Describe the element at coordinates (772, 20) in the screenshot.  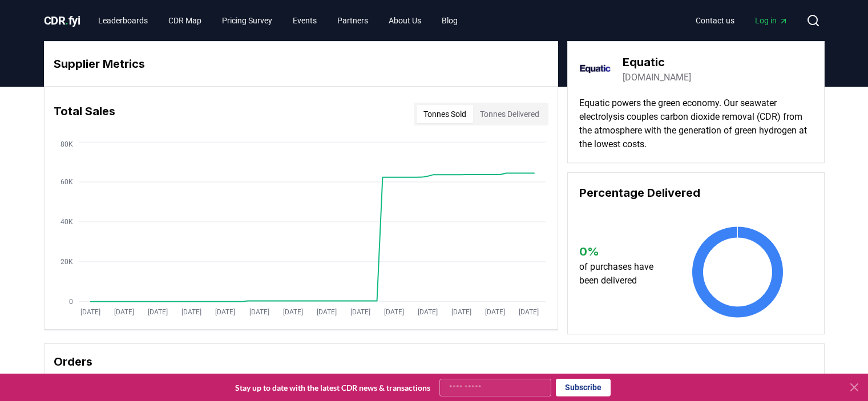
I see `a: Log in` at that location.